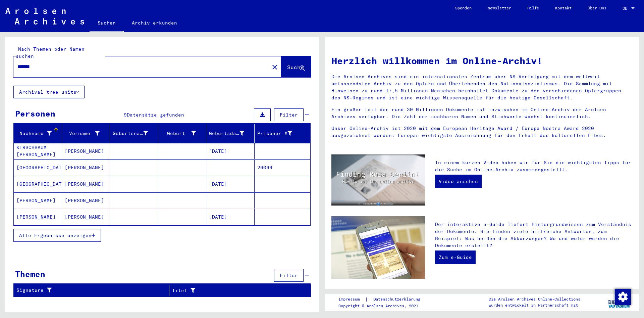 Image resolution: width=644 pixels, height=318 pixels. Describe the element at coordinates (30, 274) in the screenshot. I see `div: Themen` at that location.